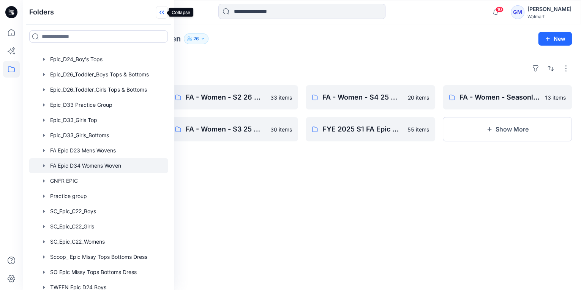  What do you see at coordinates (281, 129) in the screenshot?
I see `p: 30 items` at bounding box center [281, 129].